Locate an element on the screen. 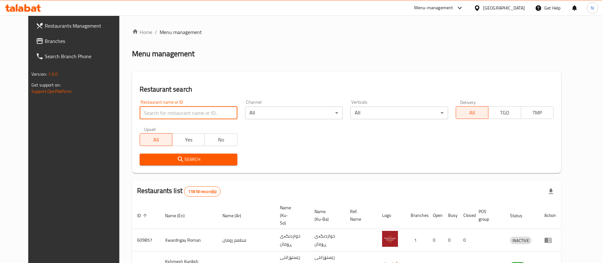 This screenshot has height=263, width=602. button: TMP is located at coordinates (537, 112).